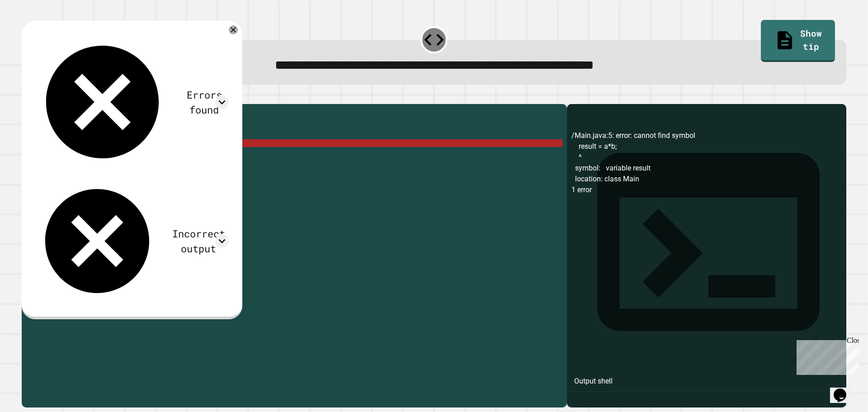  What do you see at coordinates (199, 241) in the screenshot?
I see `div: Incorrect output` at bounding box center [199, 241].